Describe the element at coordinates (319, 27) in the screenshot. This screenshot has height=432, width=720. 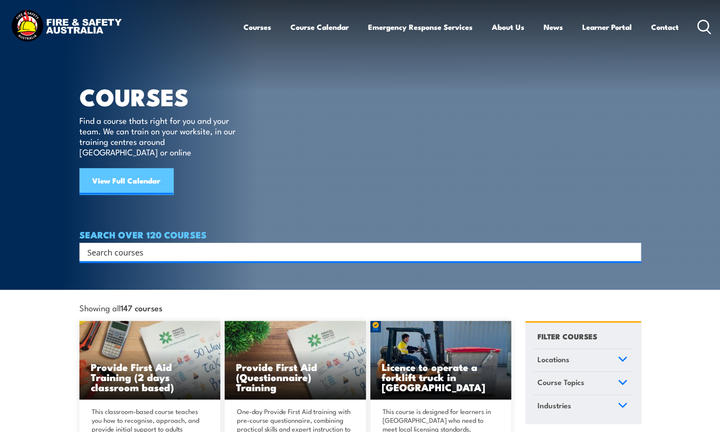
I see `a: Course Calendar` at that location.